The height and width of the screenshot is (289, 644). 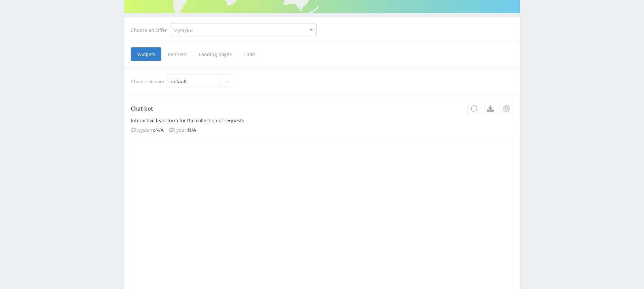 What do you see at coordinates (507, 108) in the screenshot?
I see `button: Settings` at bounding box center [507, 108].